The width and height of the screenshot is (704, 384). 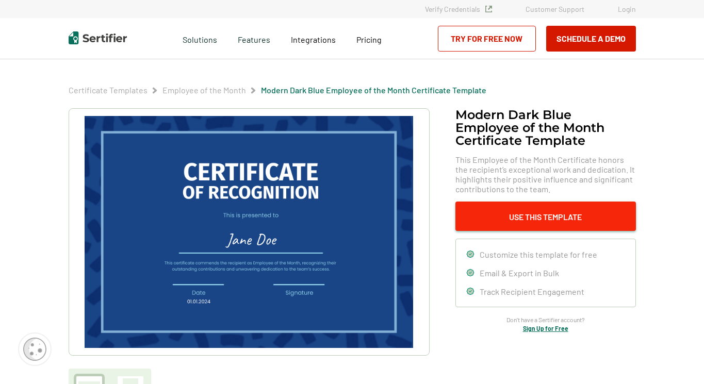 I want to click on img: Modern Dark Blue Employee of the Month Certificate Template, so click(x=249, y=232).